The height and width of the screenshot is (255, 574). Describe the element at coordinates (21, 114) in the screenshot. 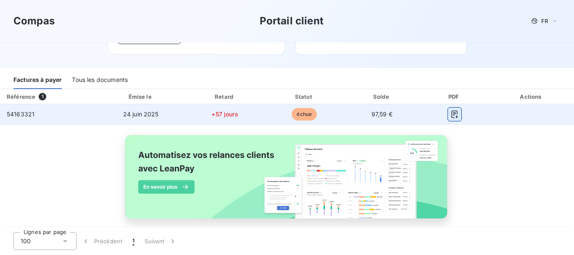

I see `span: 54163321` at that location.